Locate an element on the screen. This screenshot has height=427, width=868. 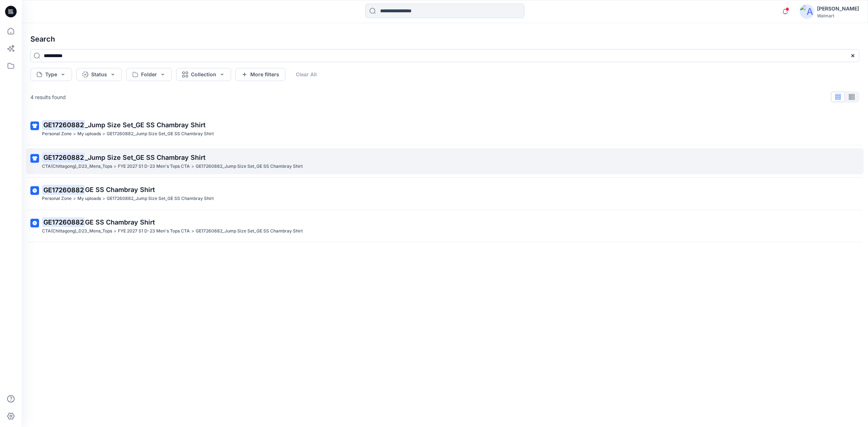
button: Status is located at coordinates (99, 74).